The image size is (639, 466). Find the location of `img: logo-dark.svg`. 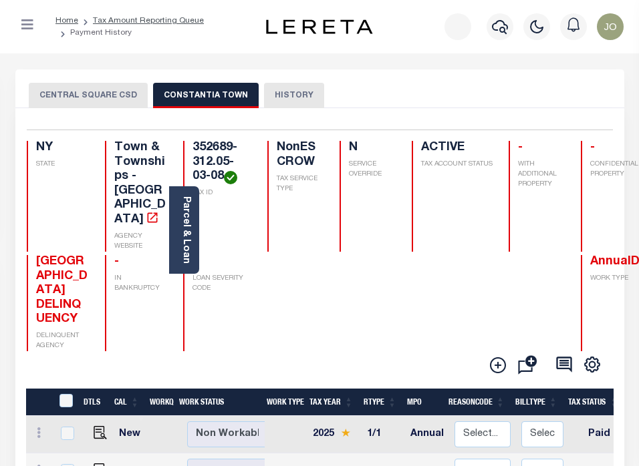

img: logo-dark.svg is located at coordinates (319, 27).